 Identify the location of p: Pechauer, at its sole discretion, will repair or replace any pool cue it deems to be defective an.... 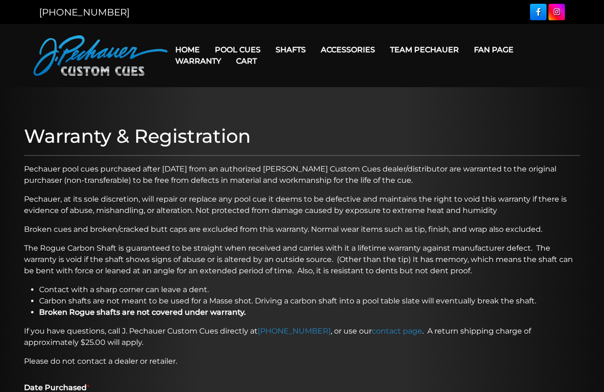
(302, 205).